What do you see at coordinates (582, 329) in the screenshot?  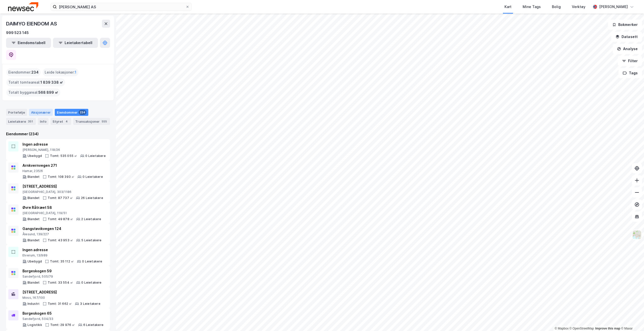 I see `a: OpenStreetMap` at bounding box center [582, 329].